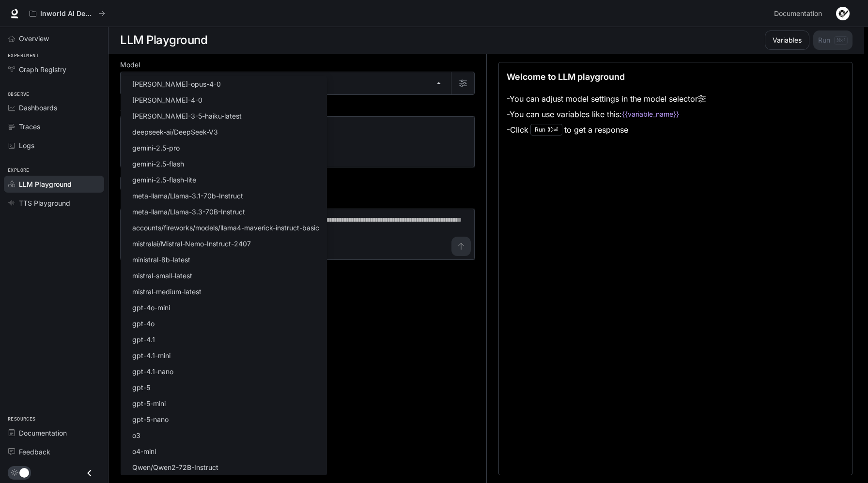 The width and height of the screenshot is (868, 483). What do you see at coordinates (191, 243) in the screenshot?
I see `p: mistralai/Mistral-Nemo-Instruct-2407` at bounding box center [191, 243].